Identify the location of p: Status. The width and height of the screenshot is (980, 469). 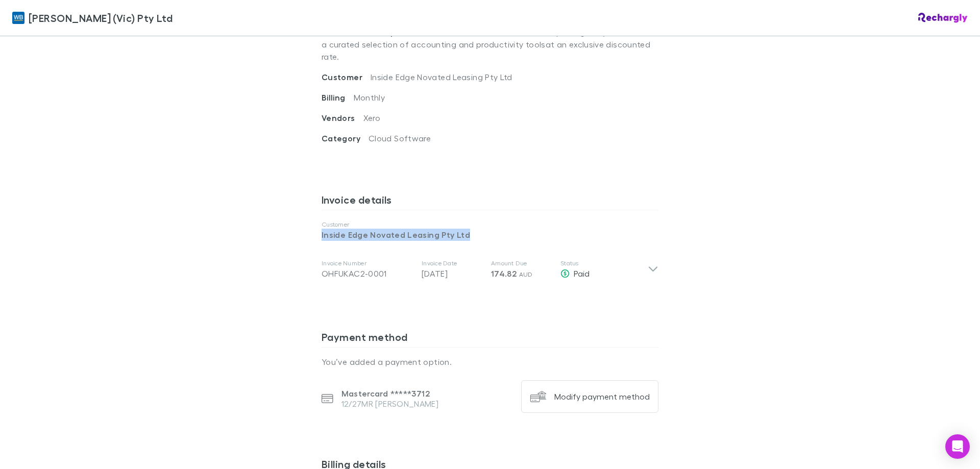
(604, 263).